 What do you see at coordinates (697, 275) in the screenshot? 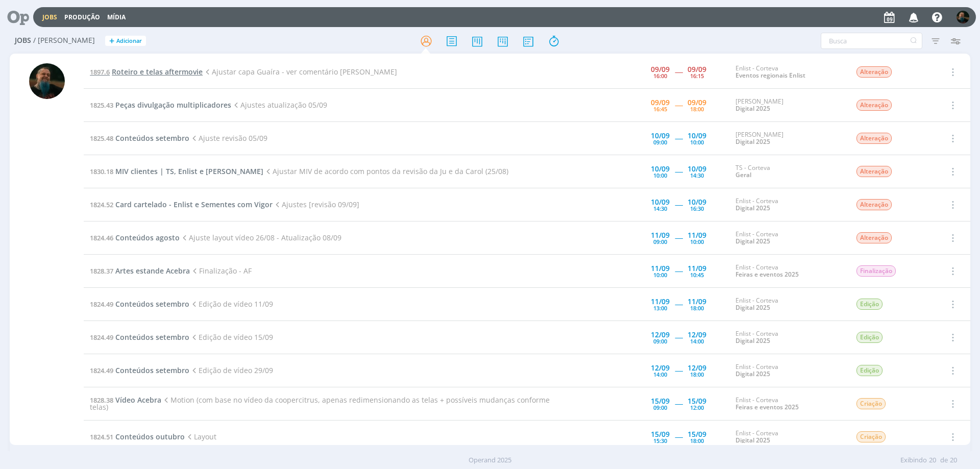
I see `div: 10:45` at bounding box center [697, 275].